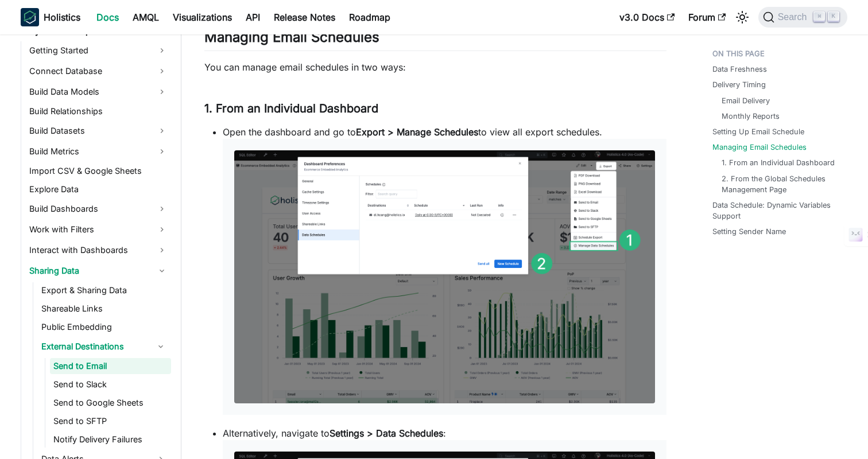 The height and width of the screenshot is (459, 868). What do you see at coordinates (779, 185) in the screenshot?
I see `a: 2. From the Global Schedules Management Page` at bounding box center [779, 185].